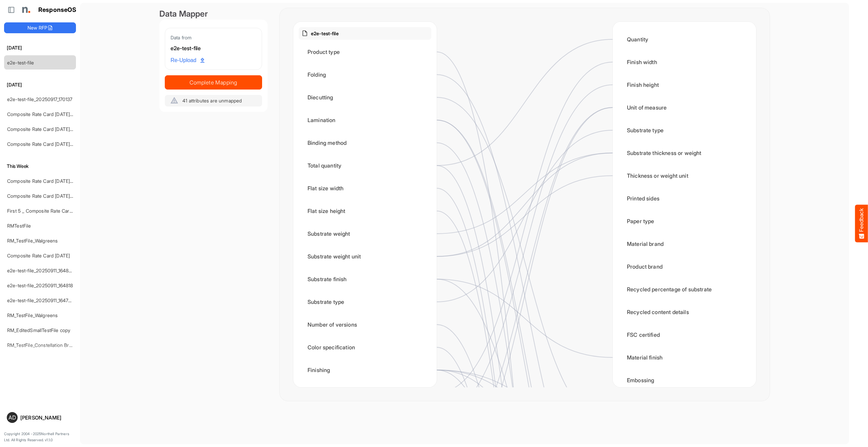 The width and height of the screenshot is (868, 447). What do you see at coordinates (684, 289) in the screenshot?
I see `div: Recycled percentage of substrate` at bounding box center [684, 289].